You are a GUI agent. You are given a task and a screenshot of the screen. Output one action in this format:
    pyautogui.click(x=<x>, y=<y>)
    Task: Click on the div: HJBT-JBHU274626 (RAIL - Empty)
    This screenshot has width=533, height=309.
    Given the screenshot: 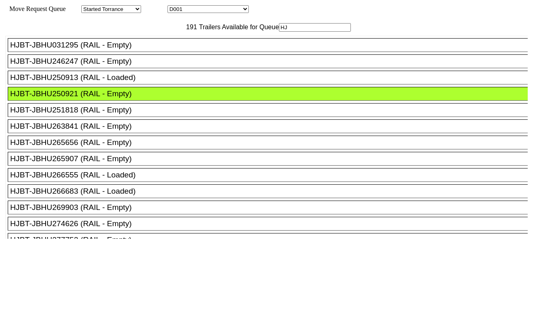 What is the action you would take?
    pyautogui.click(x=271, y=224)
    